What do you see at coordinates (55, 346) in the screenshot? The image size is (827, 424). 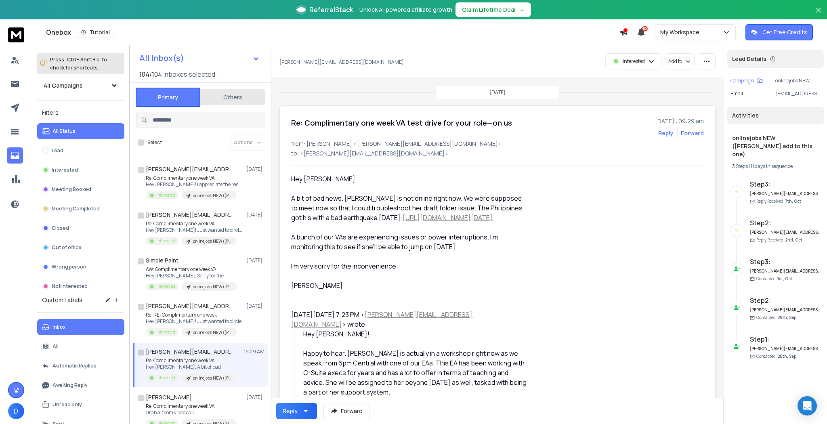 I see `p: All` at bounding box center [55, 346].